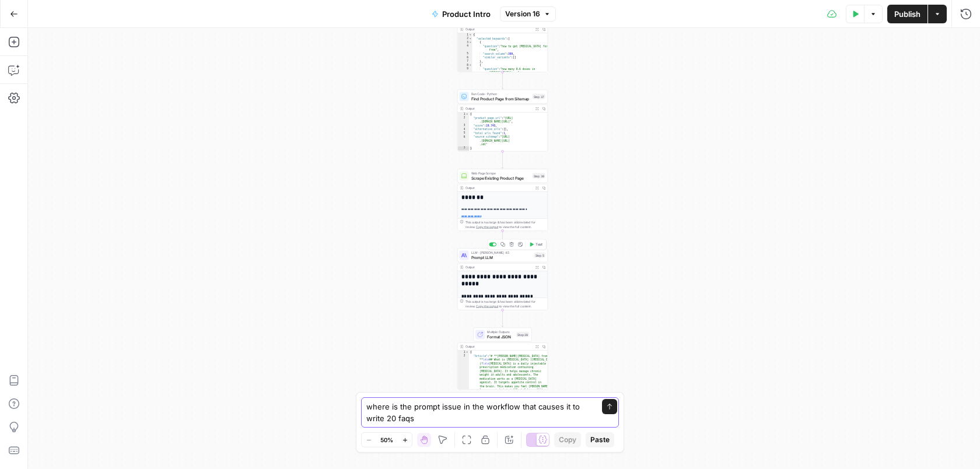 Image resolution: width=980 pixels, height=469 pixels. Describe the element at coordinates (500, 94) in the screenshot. I see `span: Run Code · Python` at that location.